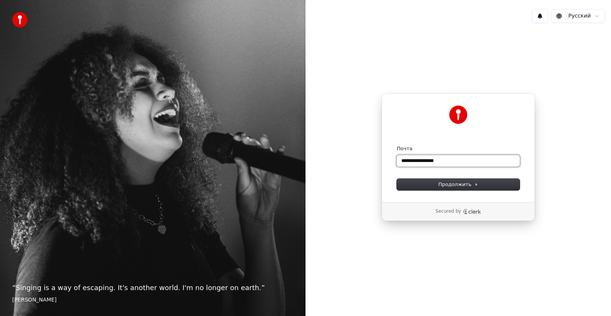 This screenshot has width=611, height=316. I want to click on p: “ Singing is a way of escaping. It's another world. I'm no longer on earth. ”, so click(153, 288).